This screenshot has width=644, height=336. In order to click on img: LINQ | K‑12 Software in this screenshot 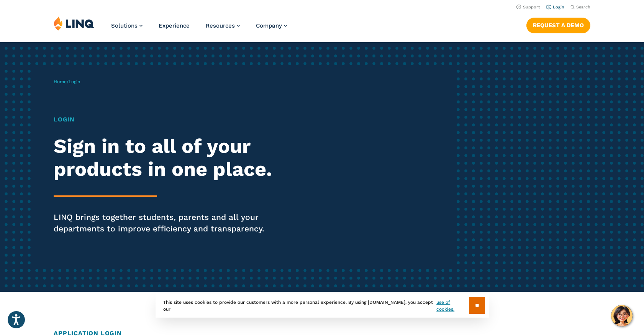, I will do `click(74, 23)`.